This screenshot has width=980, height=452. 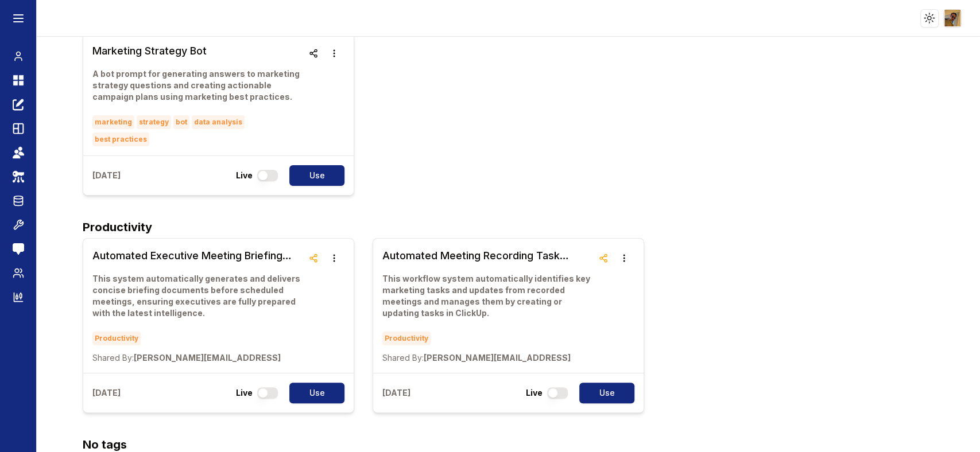 I want to click on span: data analysis, so click(x=218, y=122).